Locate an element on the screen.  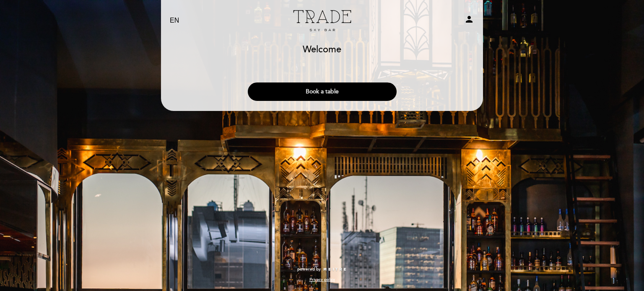
span: powered by is located at coordinates (309, 269).